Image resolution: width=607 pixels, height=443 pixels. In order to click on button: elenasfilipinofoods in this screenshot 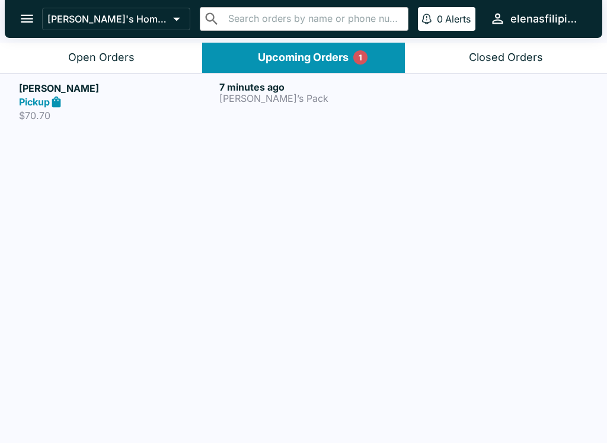, I will do `click(536, 18)`.